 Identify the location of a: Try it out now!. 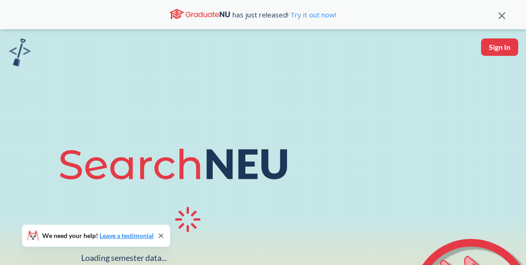
(312, 15).